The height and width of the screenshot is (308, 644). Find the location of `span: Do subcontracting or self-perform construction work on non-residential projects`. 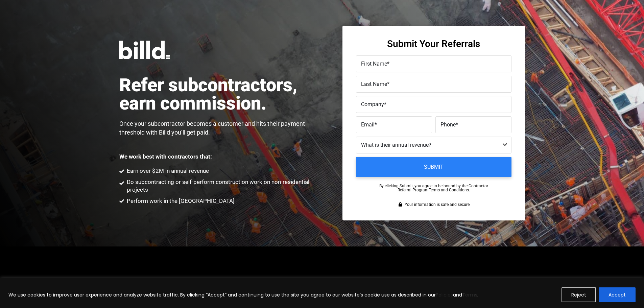

span: Do subcontracting or self-perform construction work on non-residential projects is located at coordinates (224, 186).